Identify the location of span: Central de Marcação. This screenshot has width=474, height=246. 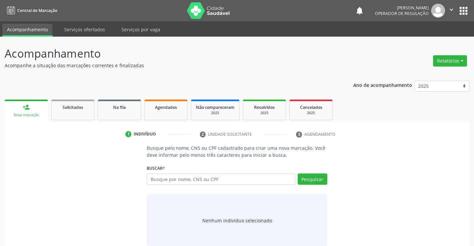
(37, 10).